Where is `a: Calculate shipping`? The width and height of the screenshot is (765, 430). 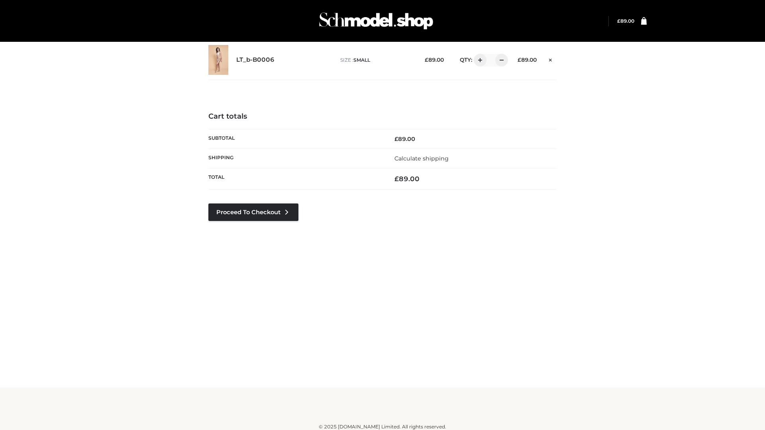
a: Calculate shipping is located at coordinates (422, 159).